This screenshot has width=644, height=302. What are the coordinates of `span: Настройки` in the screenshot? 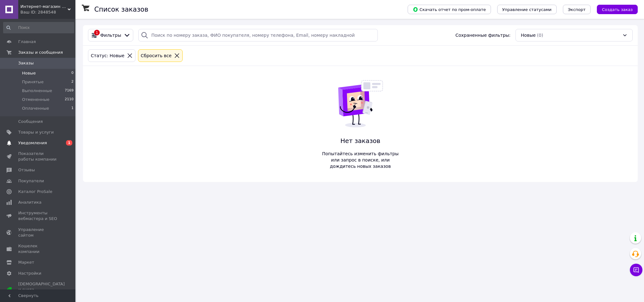 It's located at (30, 273).